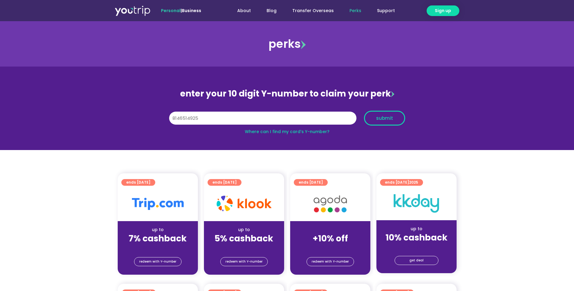  I want to click on a: Blog, so click(271, 11).